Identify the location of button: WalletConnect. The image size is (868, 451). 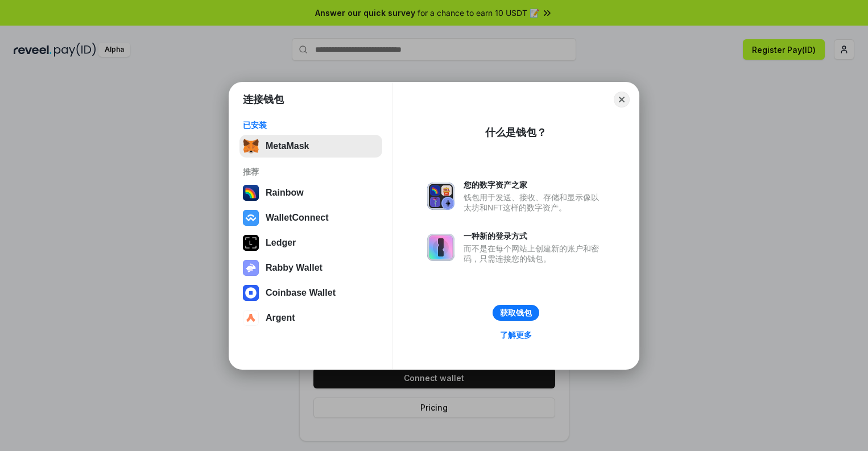
(310, 218).